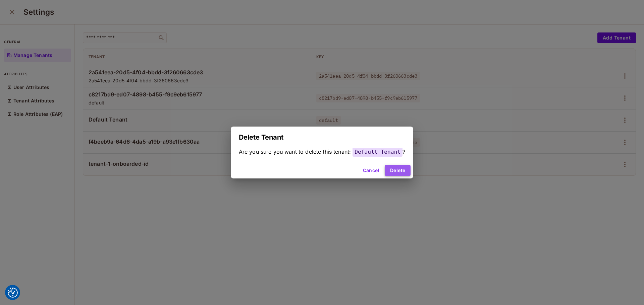 The image size is (644, 305). I want to click on button: Delete, so click(398, 170).